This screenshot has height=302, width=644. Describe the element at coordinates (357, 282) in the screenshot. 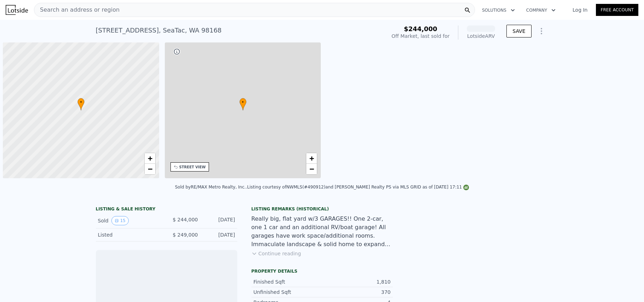

I see `div: 1,810` at that location.